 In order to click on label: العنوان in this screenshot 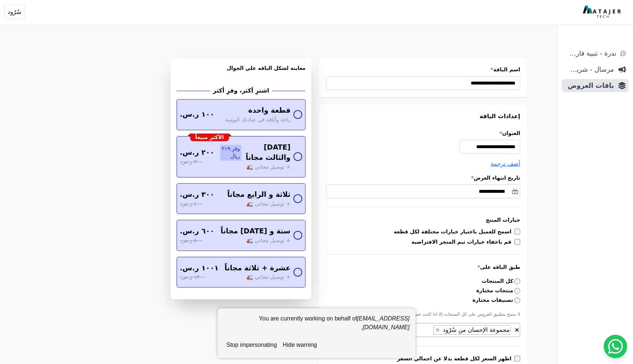, I will do `click(423, 133)`.